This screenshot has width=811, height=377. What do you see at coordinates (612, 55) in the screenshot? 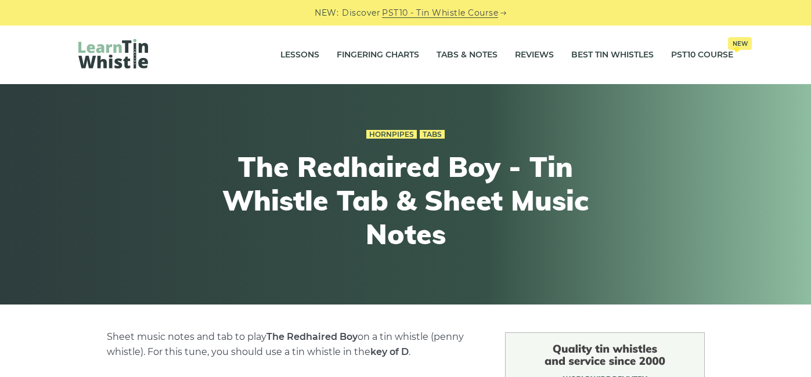
I see `a: Best Tin Whistles` at bounding box center [612, 55].